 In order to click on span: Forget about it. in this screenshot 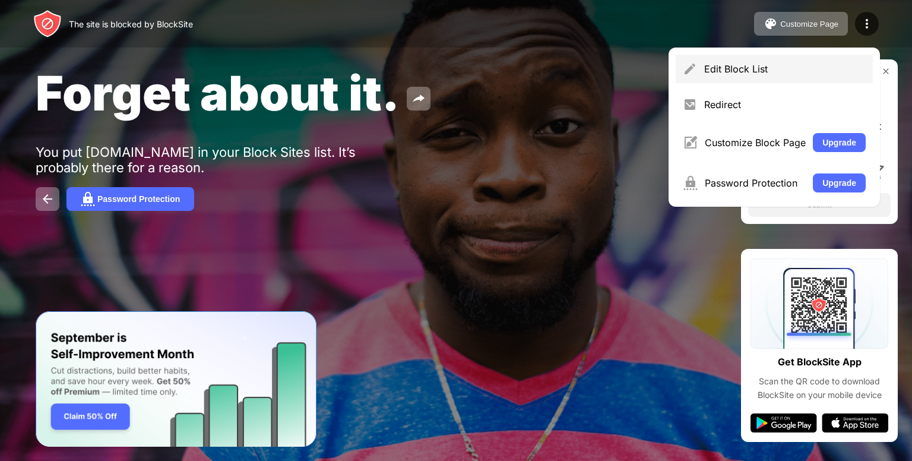, I will do `click(217, 93)`.